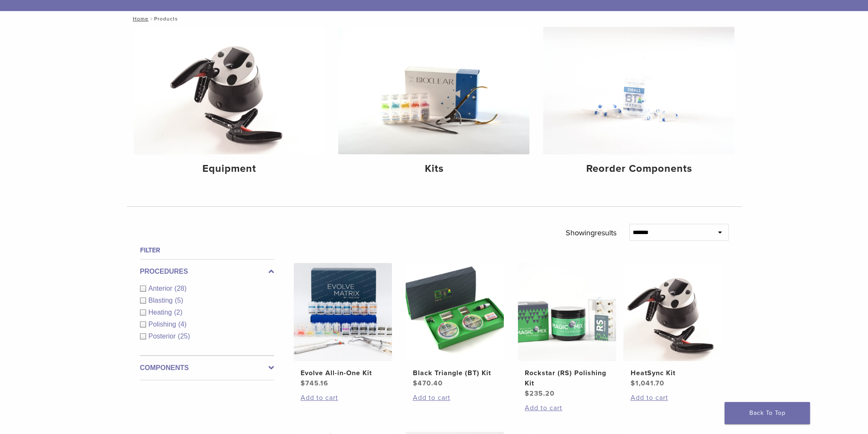 The image size is (868, 434). I want to click on bdi: 235.20, so click(540, 394).